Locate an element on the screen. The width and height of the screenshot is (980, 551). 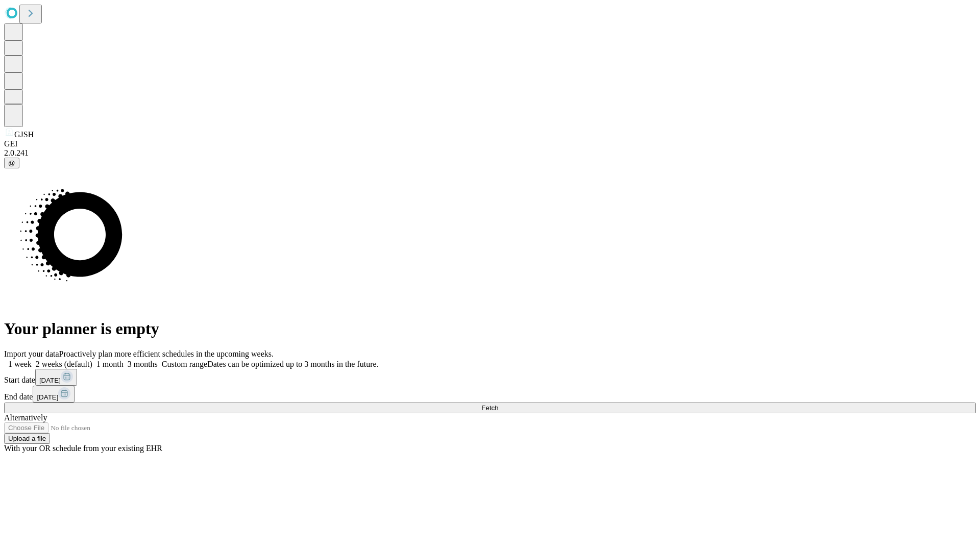
span: Fetch is located at coordinates (490, 408).